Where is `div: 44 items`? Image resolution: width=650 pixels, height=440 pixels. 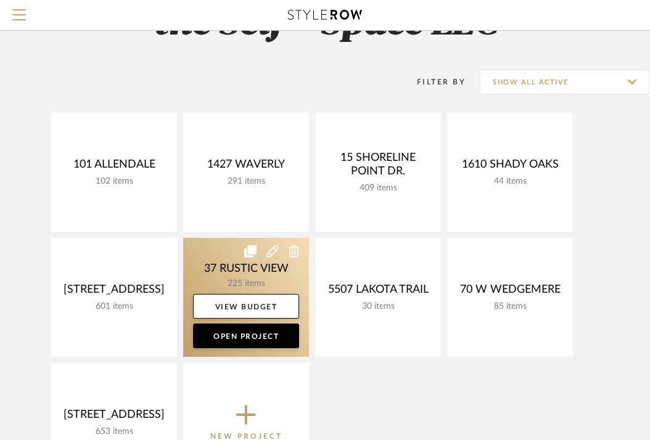 div: 44 items is located at coordinates (510, 181).